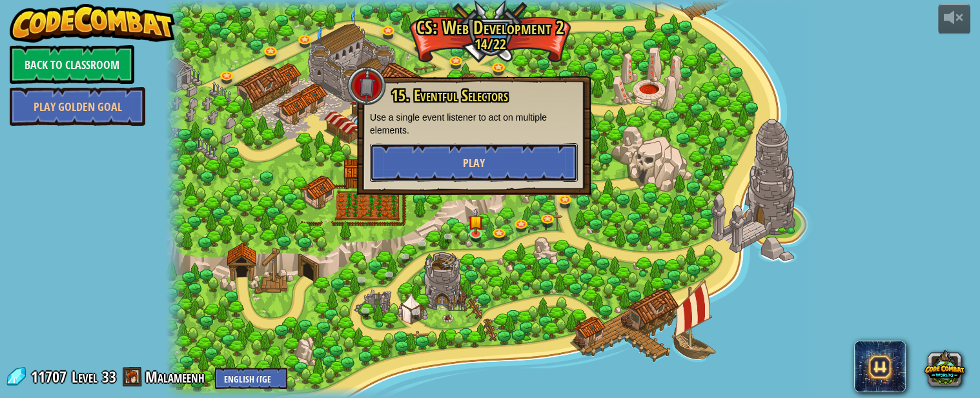  What do you see at coordinates (92, 23) in the screenshot?
I see `img: CodeCombat - Learn how to code by playing a game` at bounding box center [92, 23].